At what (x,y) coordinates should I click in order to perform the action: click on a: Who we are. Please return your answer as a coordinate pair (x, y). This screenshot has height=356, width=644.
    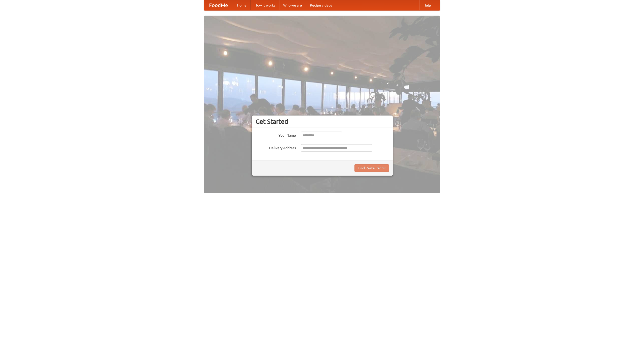
    Looking at the image, I should click on (293, 5).